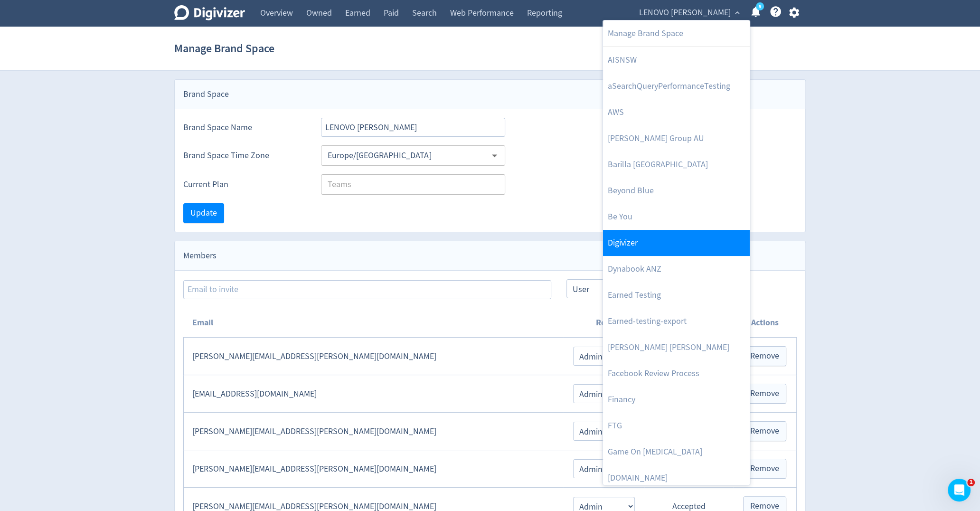  Describe the element at coordinates (676, 268) in the screenshot. I see `a: Dynabook ANZ` at that location.